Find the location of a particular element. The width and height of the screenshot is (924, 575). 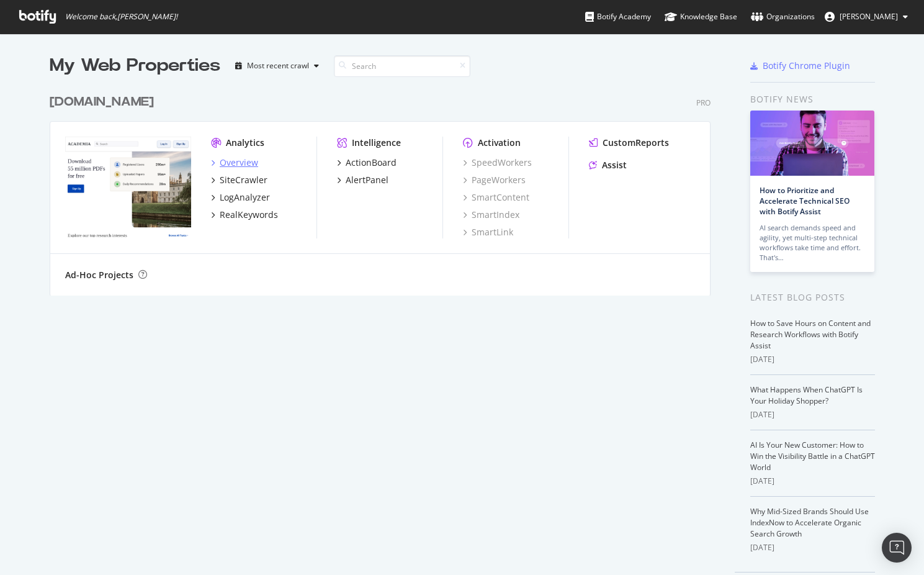

div: AlertPanel is located at coordinates (366, 180).